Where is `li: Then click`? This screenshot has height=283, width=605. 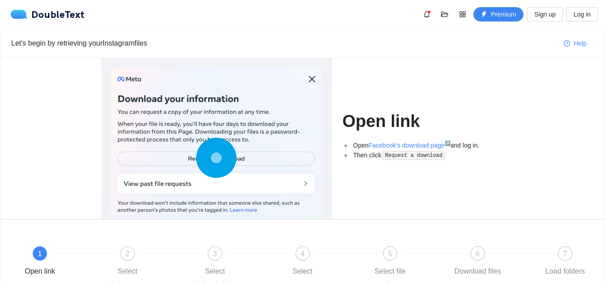
li: Then click is located at coordinates (428, 155).